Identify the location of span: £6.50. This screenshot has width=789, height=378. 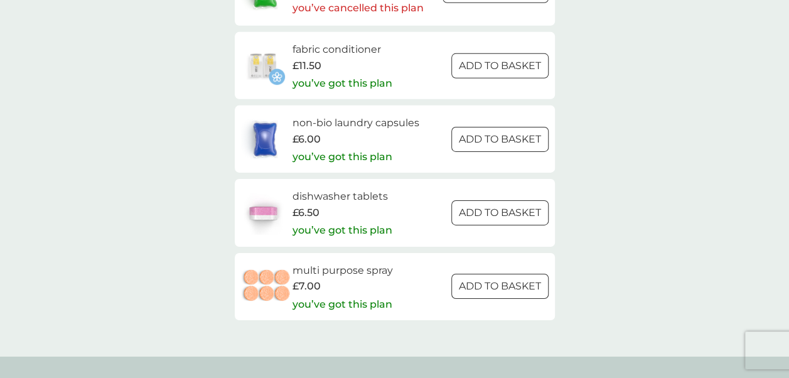
(305, 213).